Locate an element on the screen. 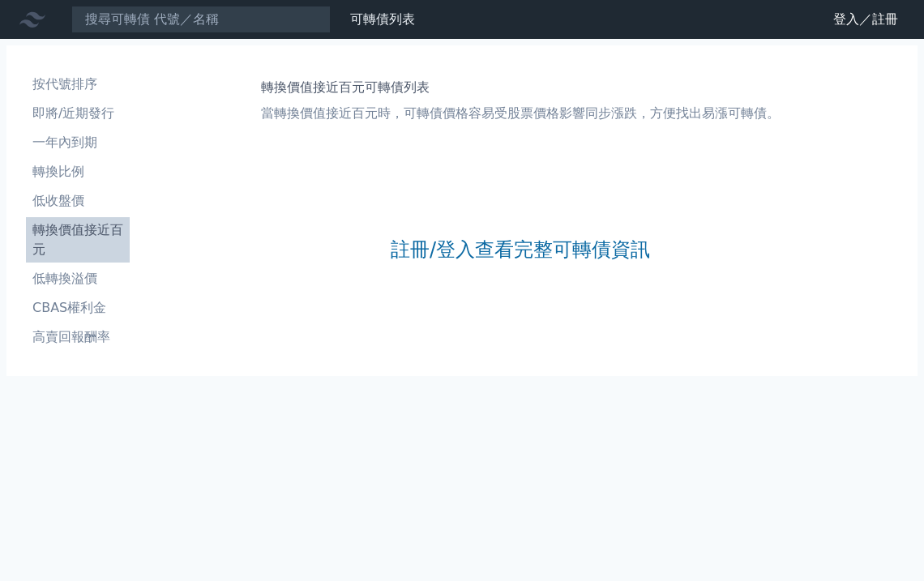 This screenshot has width=924, height=581. a: 高賣回報酬率 is located at coordinates (78, 337).